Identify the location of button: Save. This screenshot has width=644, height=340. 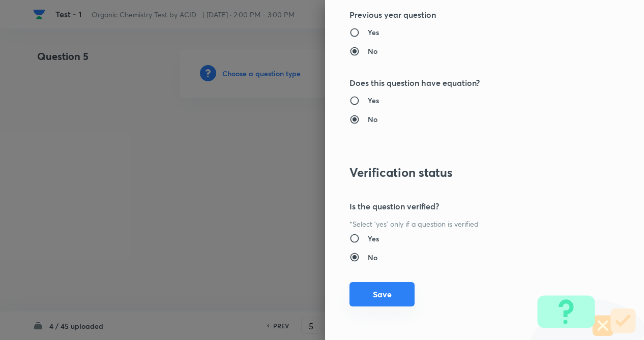
(382, 294).